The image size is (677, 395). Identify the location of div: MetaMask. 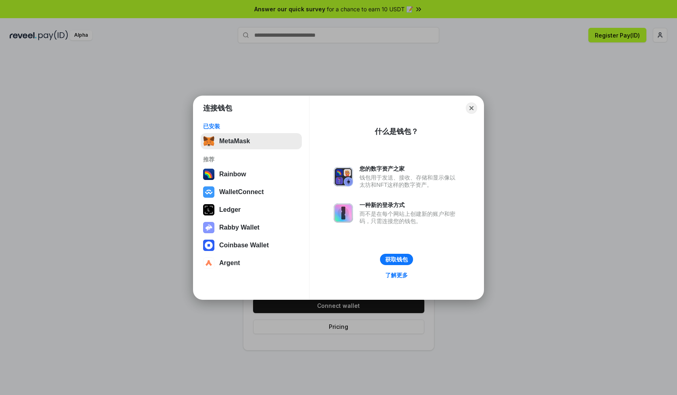
(235, 141).